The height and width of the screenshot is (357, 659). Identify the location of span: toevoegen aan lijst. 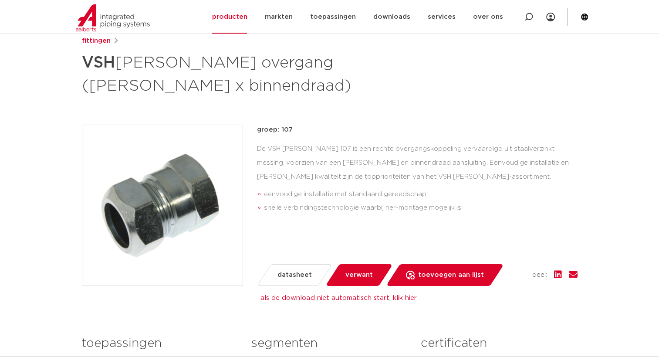
(451, 275).